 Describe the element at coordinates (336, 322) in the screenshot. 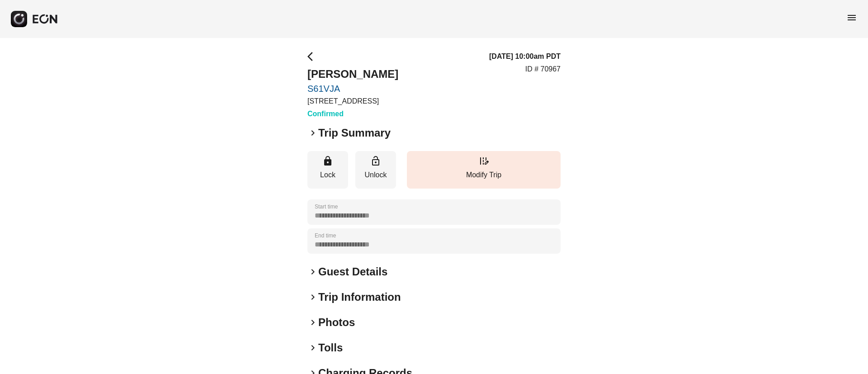

I see `h2: Photos` at that location.